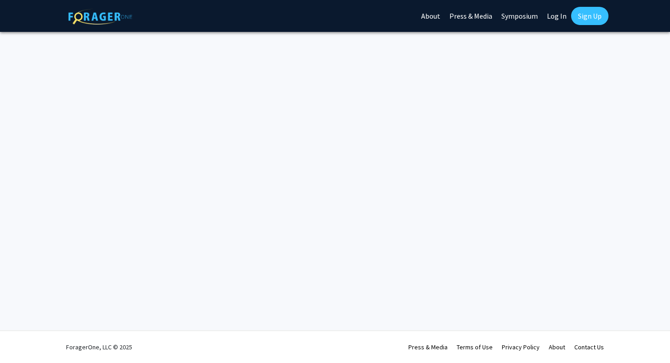  What do you see at coordinates (590, 16) in the screenshot?
I see `a: Sign Up` at bounding box center [590, 16].